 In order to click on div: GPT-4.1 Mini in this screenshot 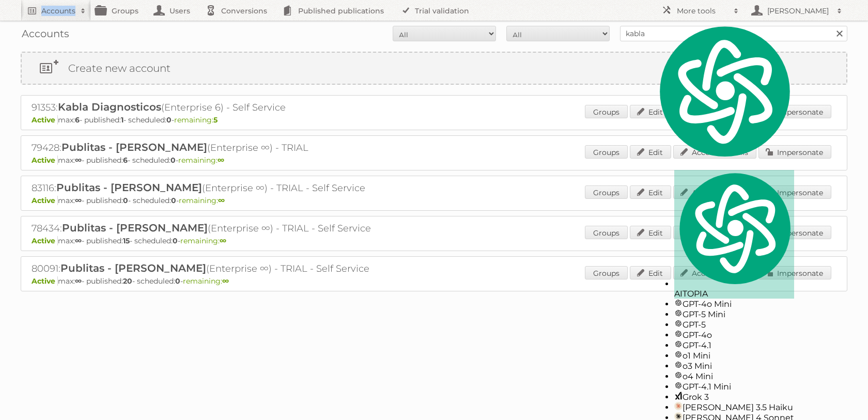, I will do `click(734, 386)`.